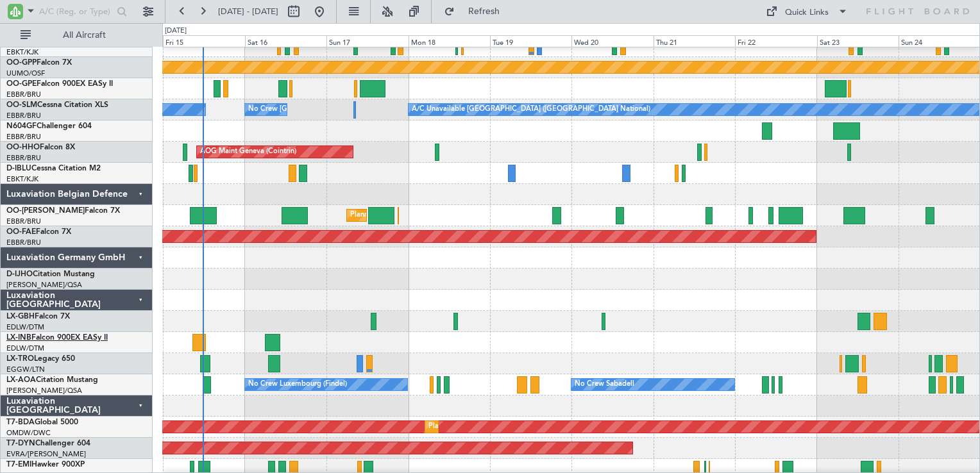  Describe the element at coordinates (20, 359) in the screenshot. I see `span: LX-TRO` at that location.